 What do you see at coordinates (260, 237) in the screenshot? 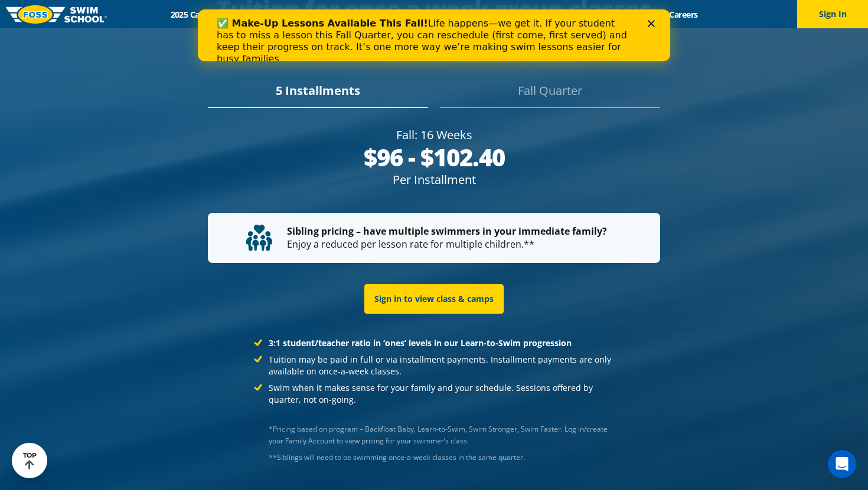
I see `img: tuition-family-children.svg` at bounding box center [260, 237].